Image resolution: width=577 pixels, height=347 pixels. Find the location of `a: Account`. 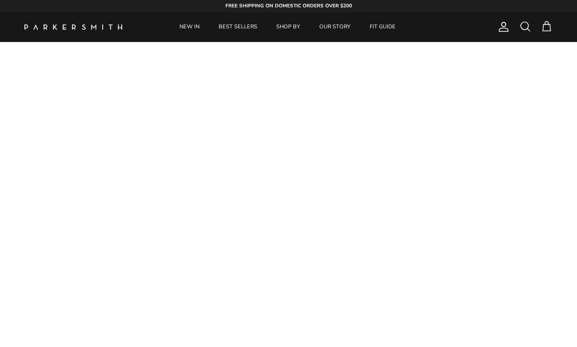

a: Account is located at coordinates (502, 27).